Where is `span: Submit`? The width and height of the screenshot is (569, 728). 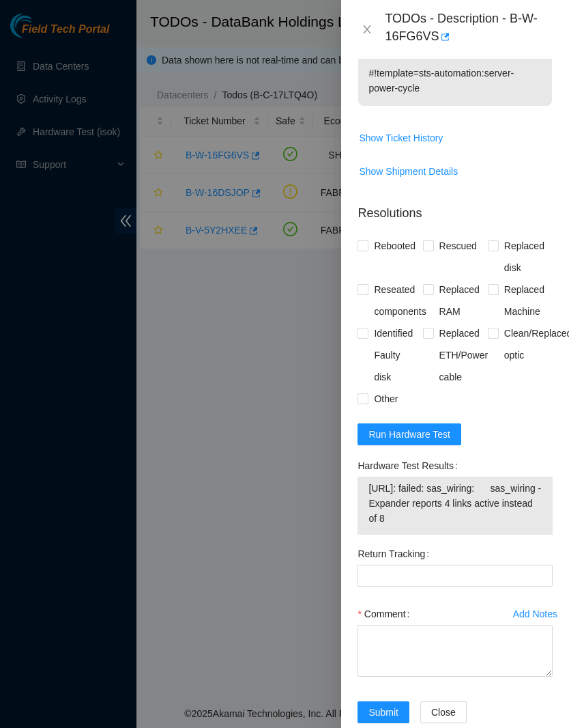 span: Submit is located at coordinates (384, 712).